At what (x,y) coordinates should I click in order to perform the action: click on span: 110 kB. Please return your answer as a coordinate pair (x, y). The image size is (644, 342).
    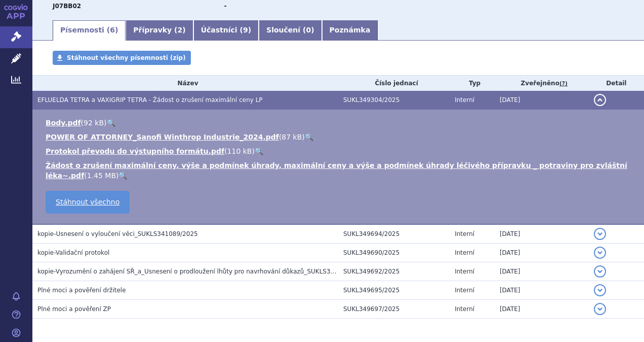
    Looking at the image, I should click on (239, 151).